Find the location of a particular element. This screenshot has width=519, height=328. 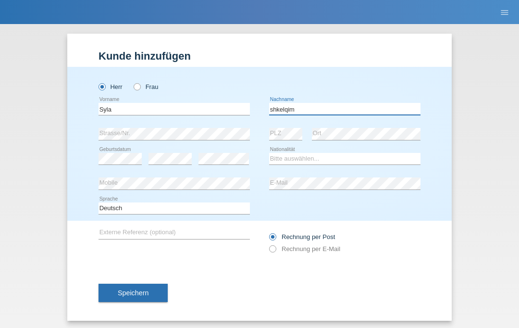

h1: Kunde hinzufügen is located at coordinates (260, 56).